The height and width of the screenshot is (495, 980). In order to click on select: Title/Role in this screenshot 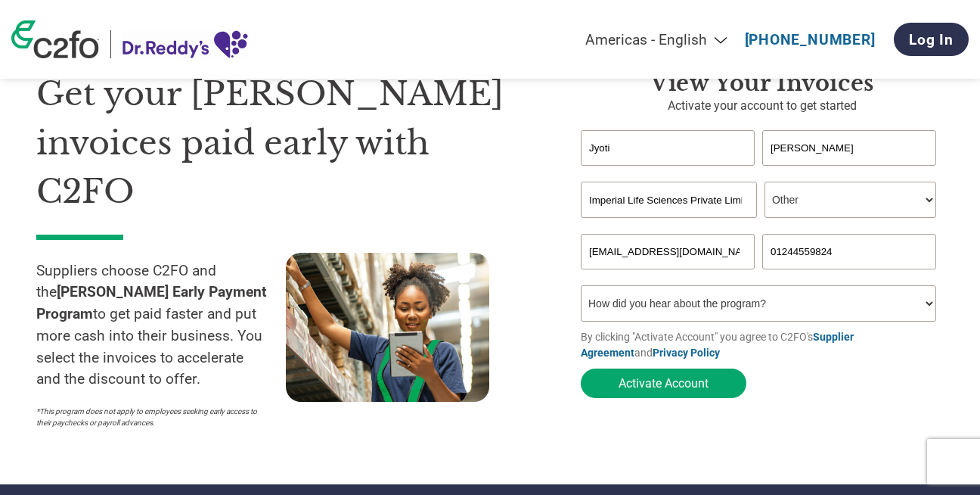, I will do `click(850, 199)`.